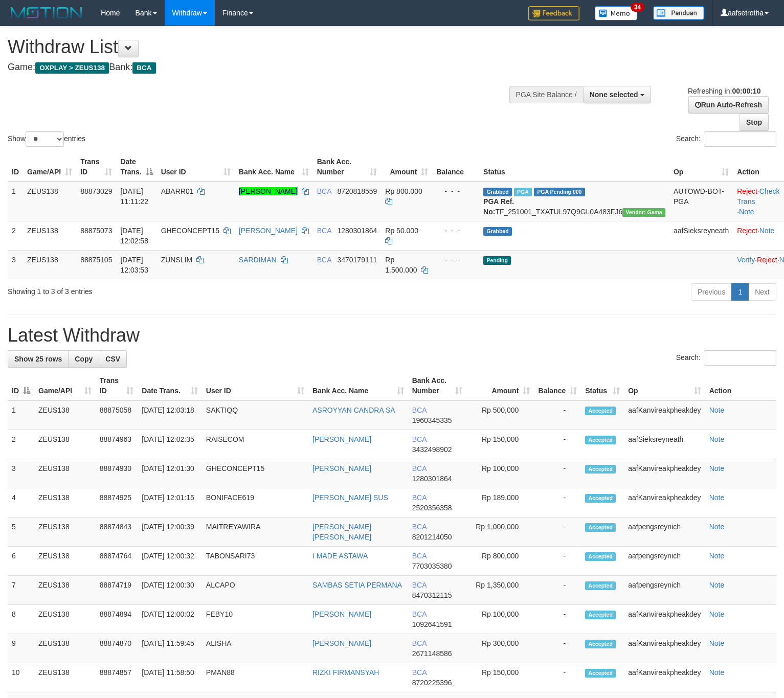 This screenshot has width=784, height=698. Describe the element at coordinates (747, 230) in the screenshot. I see `a: Reject` at that location.